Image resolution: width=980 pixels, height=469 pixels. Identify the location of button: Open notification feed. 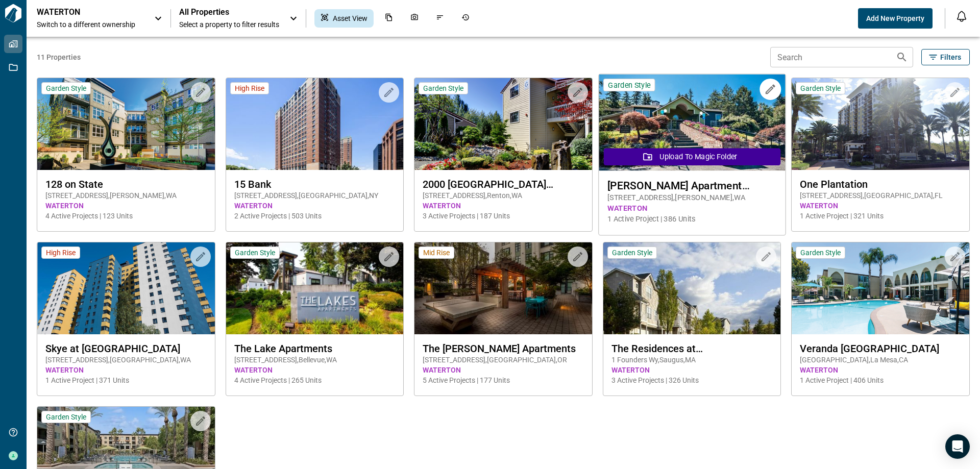
(961, 16).